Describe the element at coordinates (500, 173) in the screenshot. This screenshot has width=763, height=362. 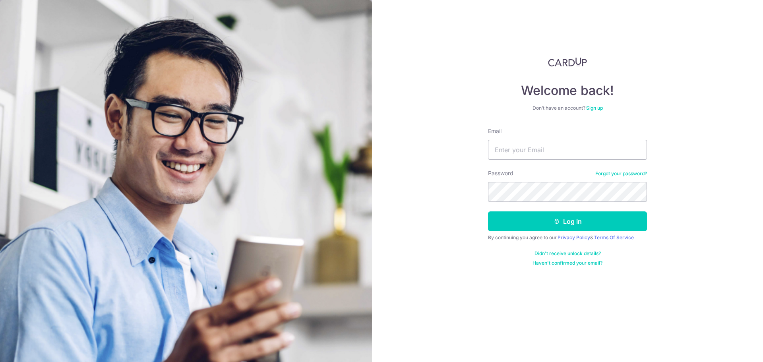
I see `label: Password` at that location.